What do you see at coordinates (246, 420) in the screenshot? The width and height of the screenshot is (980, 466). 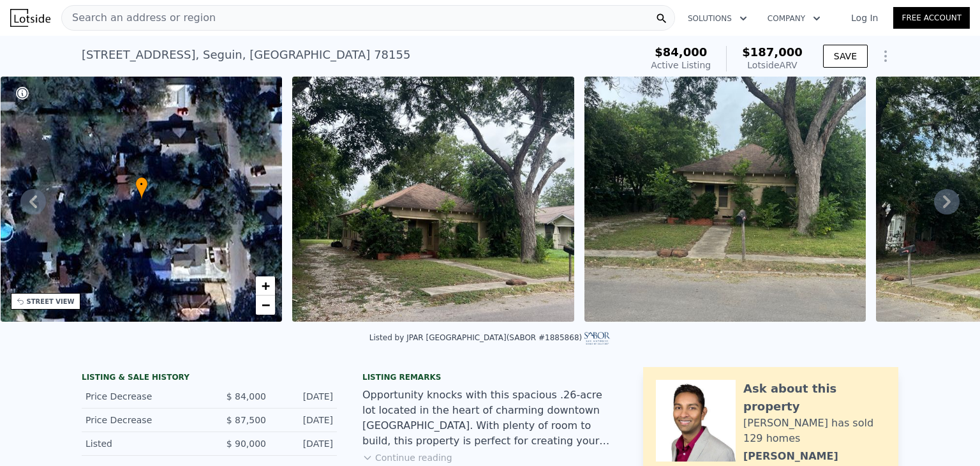 I see `span: $ 87,500` at bounding box center [246, 420].